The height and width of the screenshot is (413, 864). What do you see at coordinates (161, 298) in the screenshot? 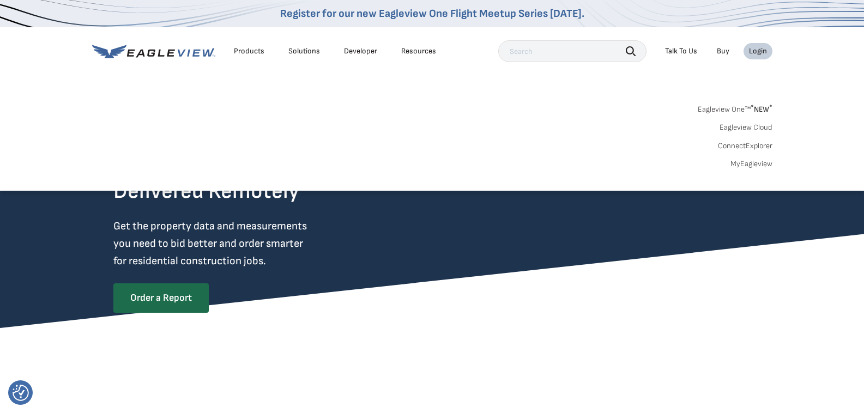
I see `a: Order a Report` at bounding box center [161, 298].